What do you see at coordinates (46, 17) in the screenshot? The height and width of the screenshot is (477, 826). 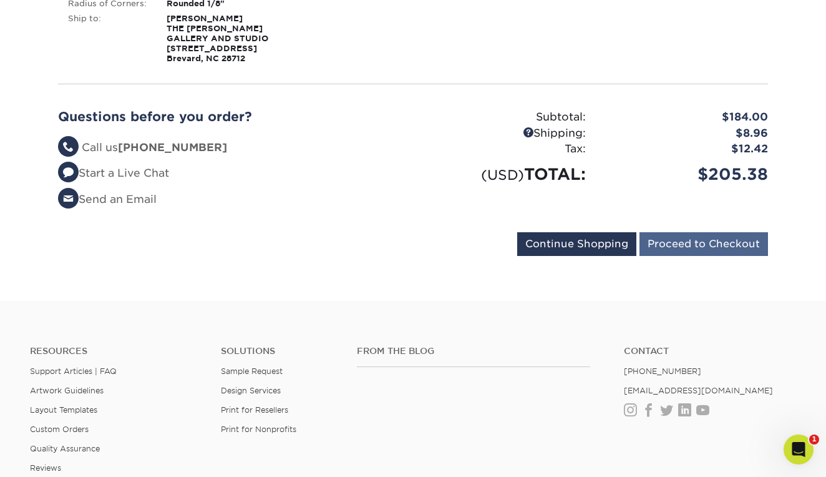 I see `img: Profile image for Brent` at bounding box center [46, 17].